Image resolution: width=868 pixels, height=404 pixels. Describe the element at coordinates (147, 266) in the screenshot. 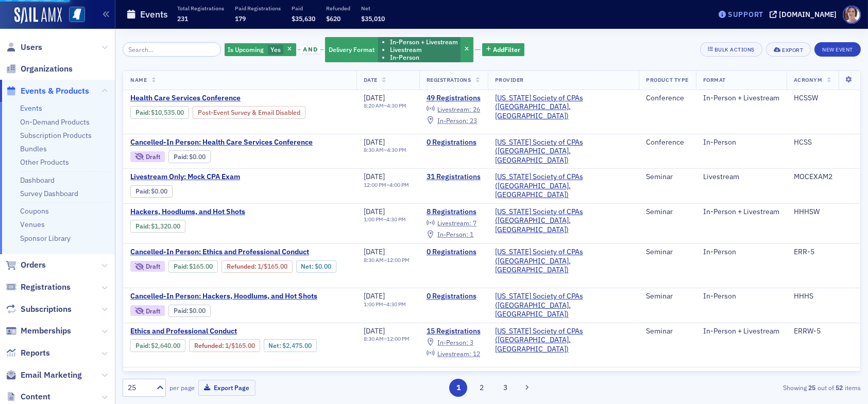

I see `div: Draft` at that location.